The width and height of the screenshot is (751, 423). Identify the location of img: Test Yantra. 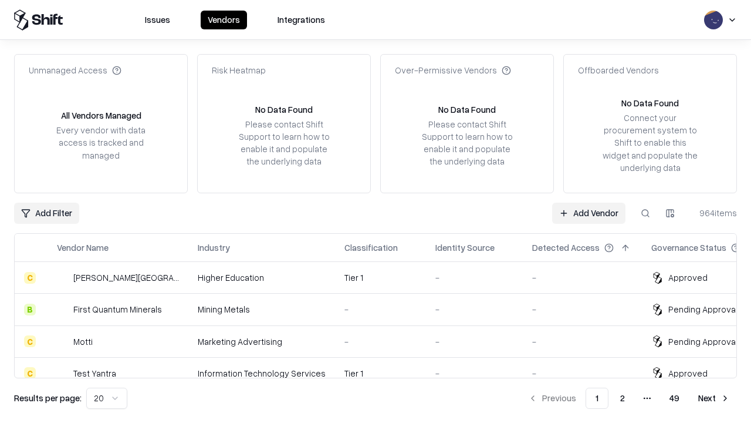
(63, 373).